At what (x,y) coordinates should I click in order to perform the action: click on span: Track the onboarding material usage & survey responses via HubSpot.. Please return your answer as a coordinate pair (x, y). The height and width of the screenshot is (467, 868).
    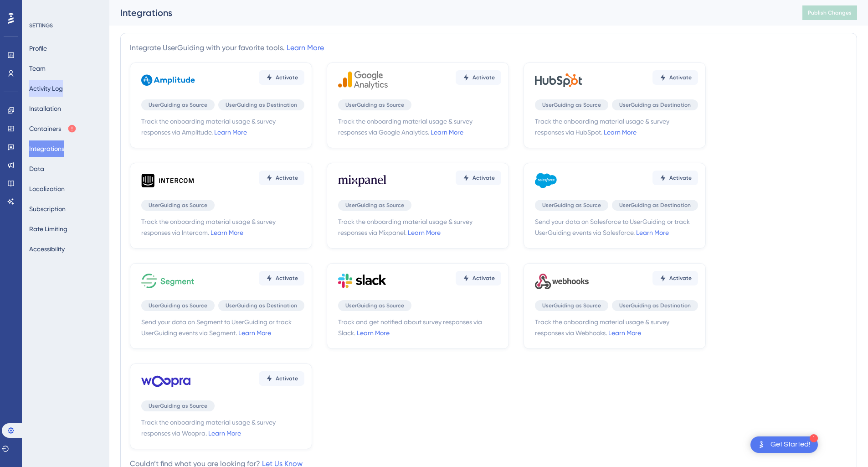
    Looking at the image, I should click on (616, 127).